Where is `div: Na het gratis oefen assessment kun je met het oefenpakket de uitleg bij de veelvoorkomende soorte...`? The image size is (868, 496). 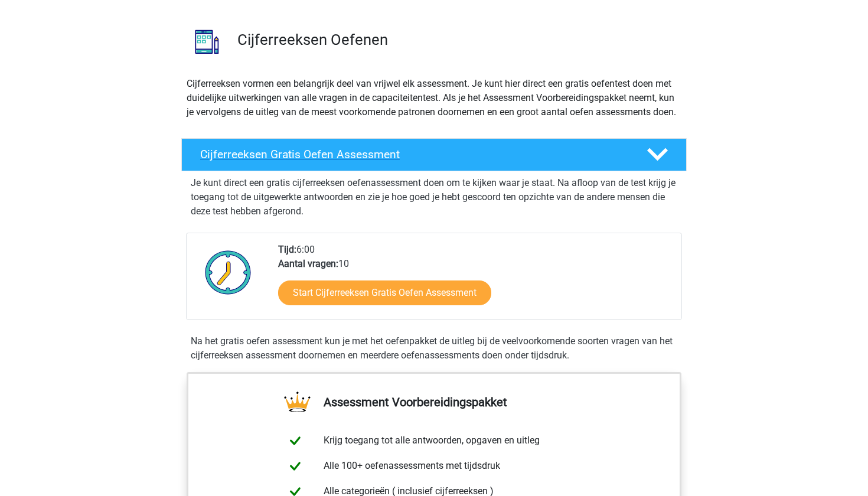
div: Na het gratis oefen assessment kun je met het oefenpakket de uitleg bij de veelvoorkomende soorte... is located at coordinates (434, 348).